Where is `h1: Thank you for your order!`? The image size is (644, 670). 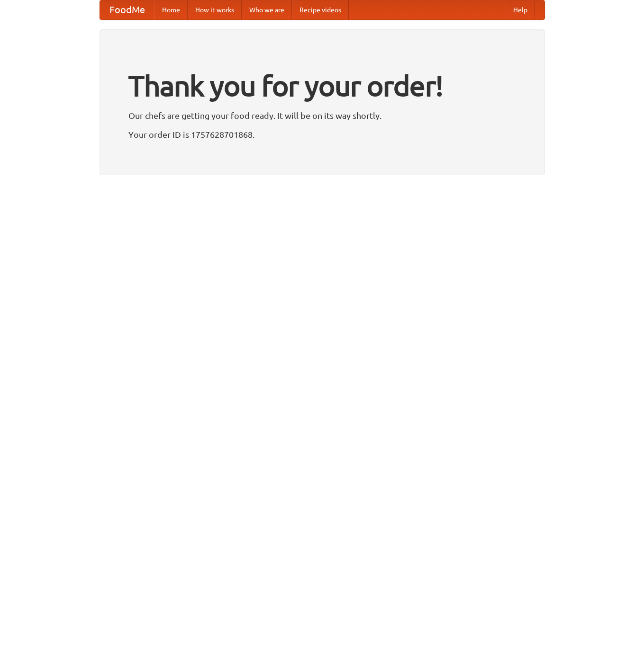
h1: Thank you for your order! is located at coordinates (322, 86).